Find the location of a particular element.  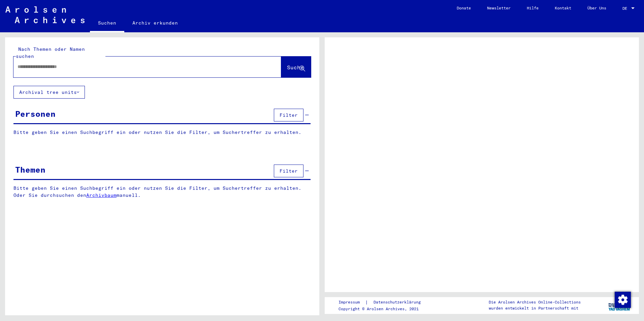

p: Bitte geben Sie einen Suchbegriff ein oder nutzen Sie die Filter, um Suchertreffer zu erhalten. O... is located at coordinates (162, 192).